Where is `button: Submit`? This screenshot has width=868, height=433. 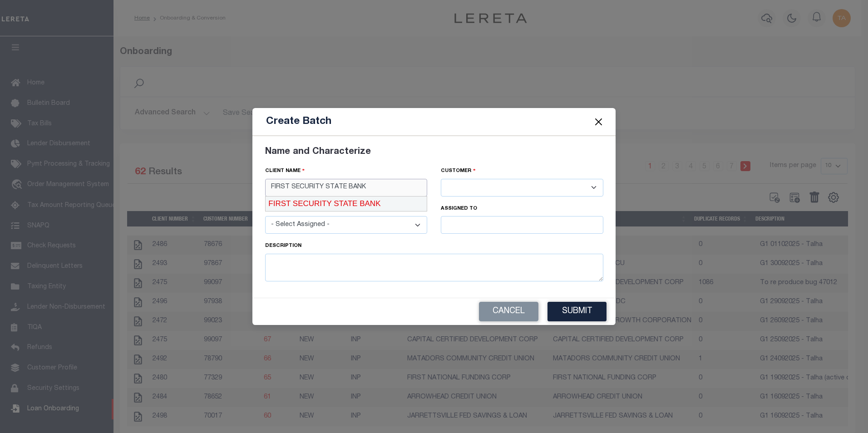
button: Submit is located at coordinates (577, 311).